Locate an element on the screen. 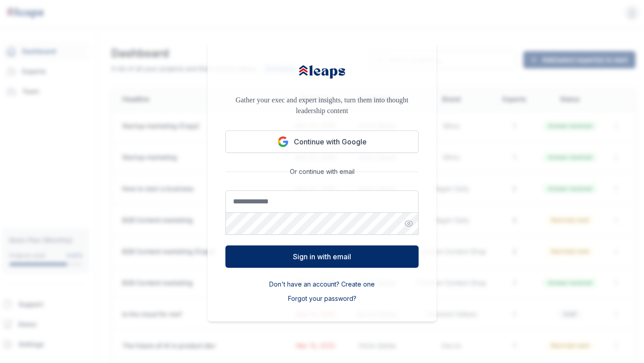 This screenshot has width=644, height=363. button: Forgot your password? is located at coordinates (322, 298).